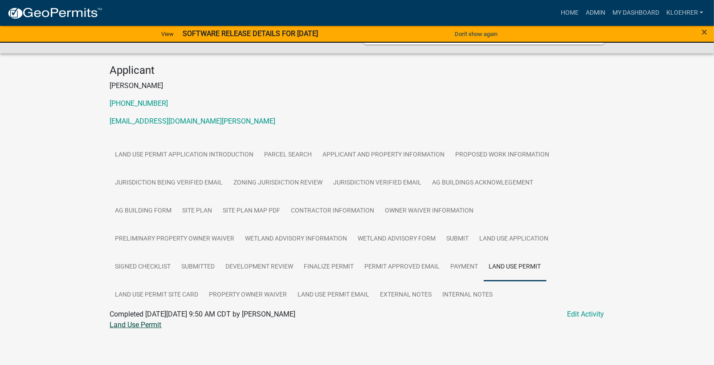  Describe the element at coordinates (684, 13) in the screenshot. I see `a: kloehrer` at that location.